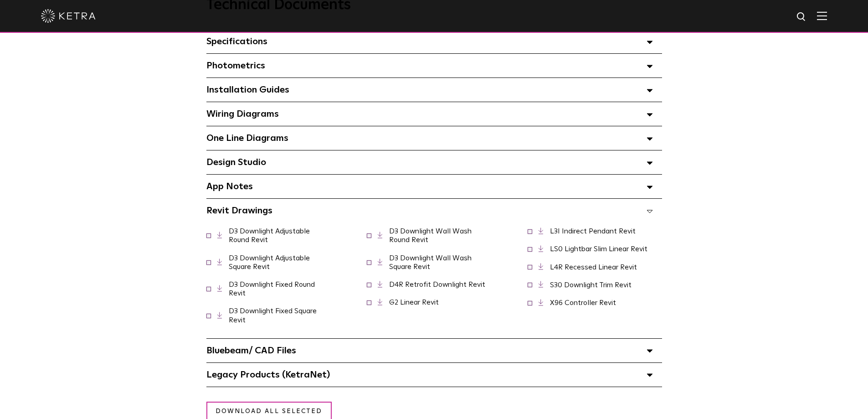 Image resolution: width=868 pixels, height=419 pixels. Describe the element at coordinates (247, 138) in the screenshot. I see `span: One Line Diagrams` at that location.